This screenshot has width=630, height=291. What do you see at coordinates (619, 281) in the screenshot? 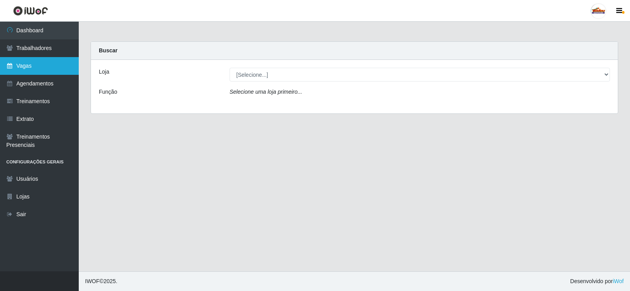
I see `a: iWof` at bounding box center [619, 281].